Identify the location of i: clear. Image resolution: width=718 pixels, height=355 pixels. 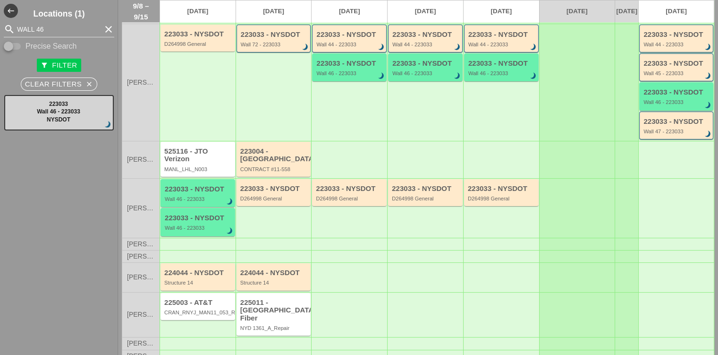
(109, 29).